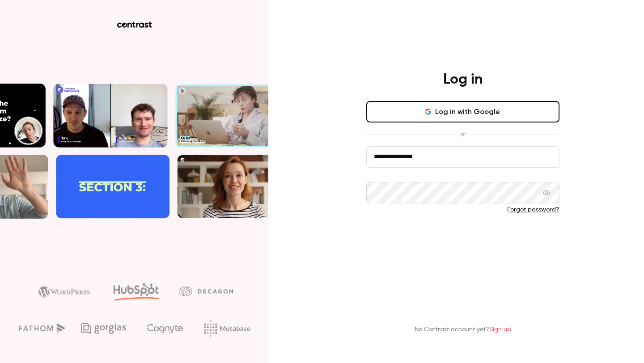 Image resolution: width=644 pixels, height=363 pixels. What do you see at coordinates (463, 112) in the screenshot?
I see `button: Log in with Google` at bounding box center [463, 112].